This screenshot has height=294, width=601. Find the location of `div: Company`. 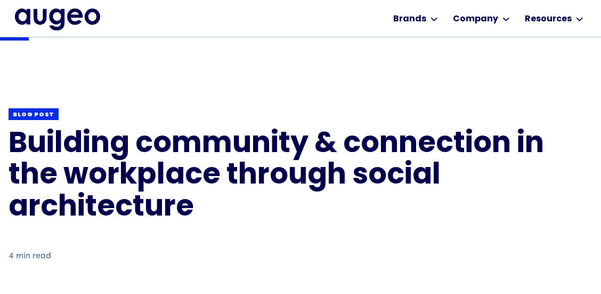

div: Company is located at coordinates (475, 19).